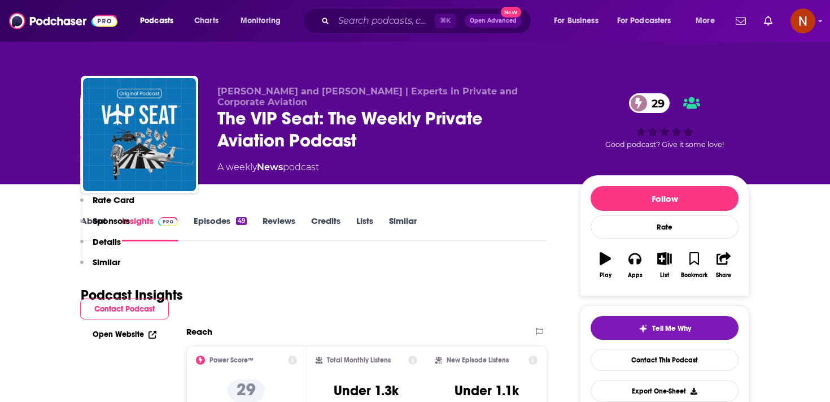  Describe the element at coordinates (279, 228) in the screenshot. I see `a: Reviews` at that location.